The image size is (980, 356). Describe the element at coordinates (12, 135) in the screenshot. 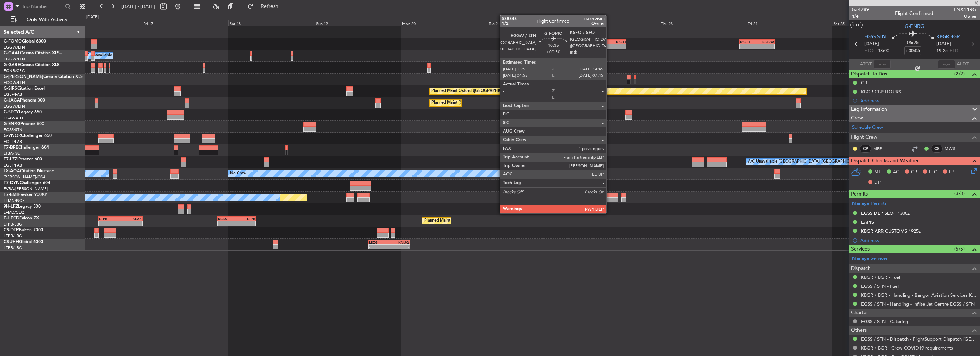

I see `span: G-VNOR` at that location.